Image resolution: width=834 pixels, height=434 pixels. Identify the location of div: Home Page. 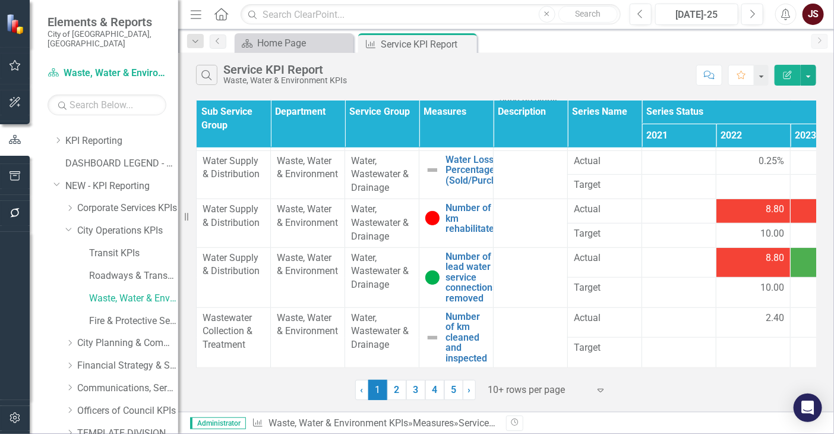
(304, 43).